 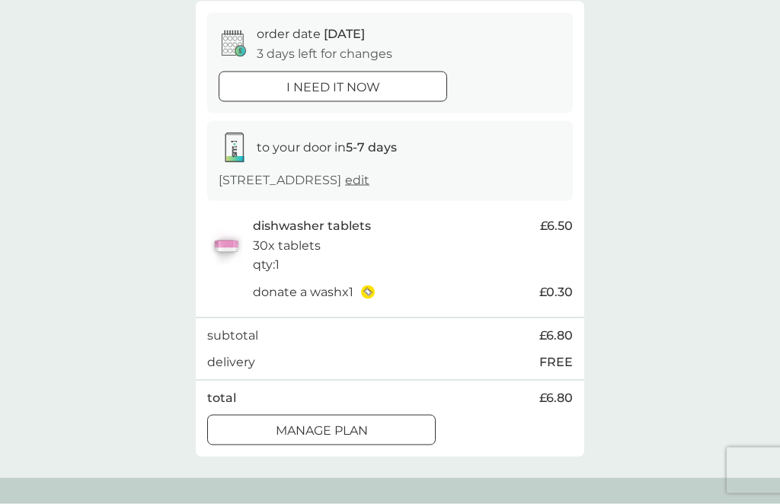 What do you see at coordinates (333, 87) in the screenshot?
I see `button: i need it now` at bounding box center [333, 87].